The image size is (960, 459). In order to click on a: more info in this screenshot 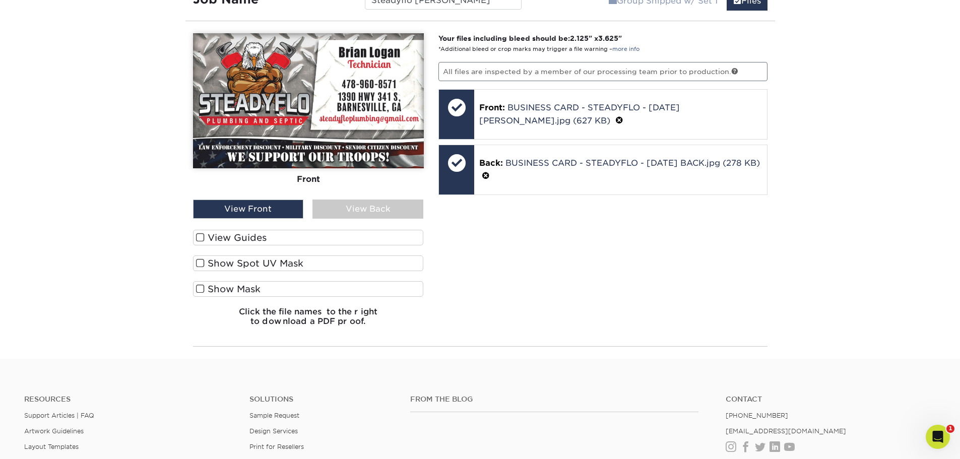, I will do `click(626, 49)`.